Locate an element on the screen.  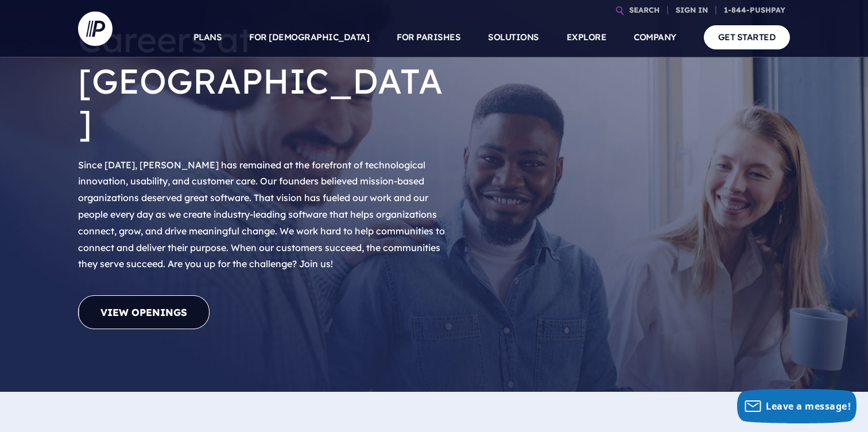
a: View Openings is located at coordinates (144, 312).